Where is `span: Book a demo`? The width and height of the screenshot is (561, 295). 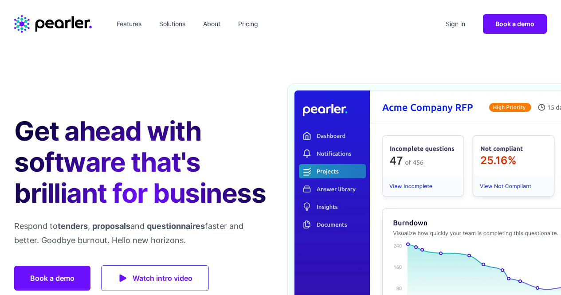
span: Book a demo is located at coordinates (515, 24).